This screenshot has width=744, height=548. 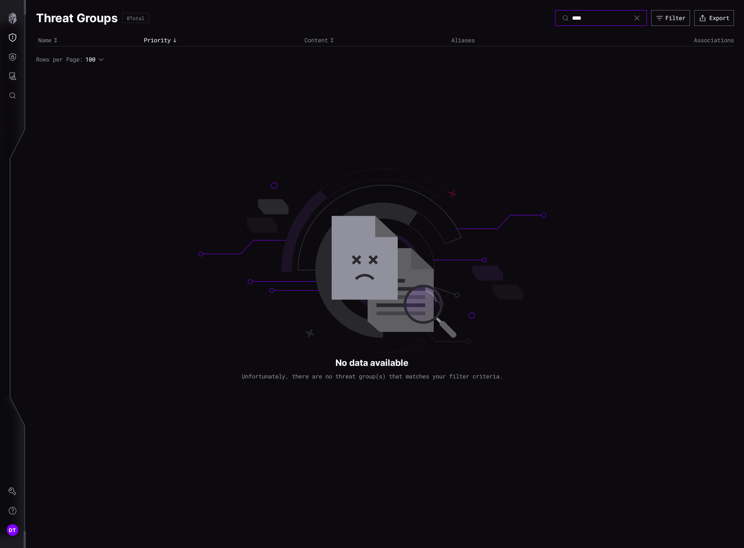 What do you see at coordinates (505, 40) in the screenshot?
I see `th: Aliases` at bounding box center [505, 40].